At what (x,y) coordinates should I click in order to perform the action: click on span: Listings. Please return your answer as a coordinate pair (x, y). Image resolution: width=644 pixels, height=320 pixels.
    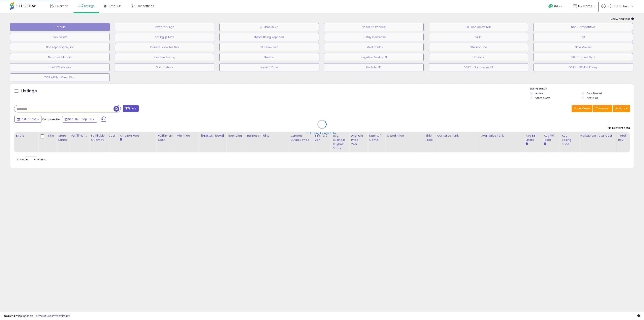
    Looking at the image, I should click on (89, 6).